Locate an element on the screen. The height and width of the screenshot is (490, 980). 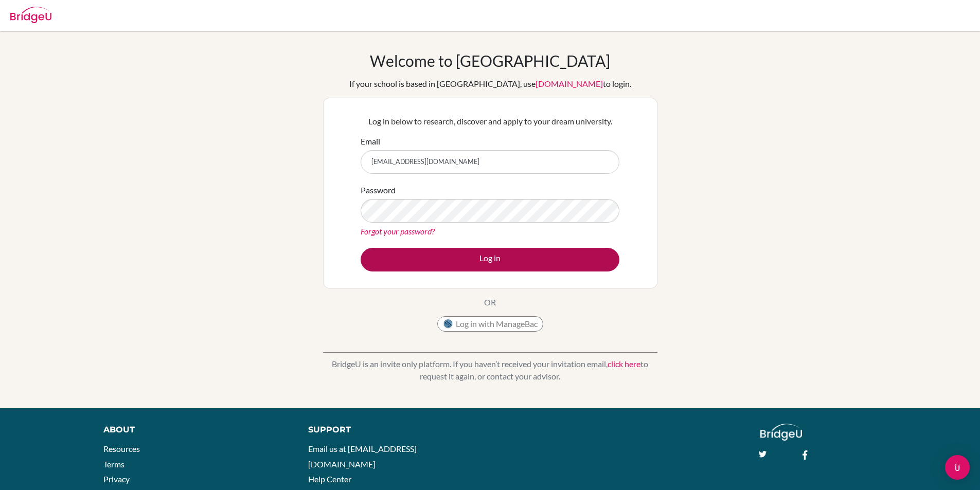
div: About is located at coordinates (194, 430).